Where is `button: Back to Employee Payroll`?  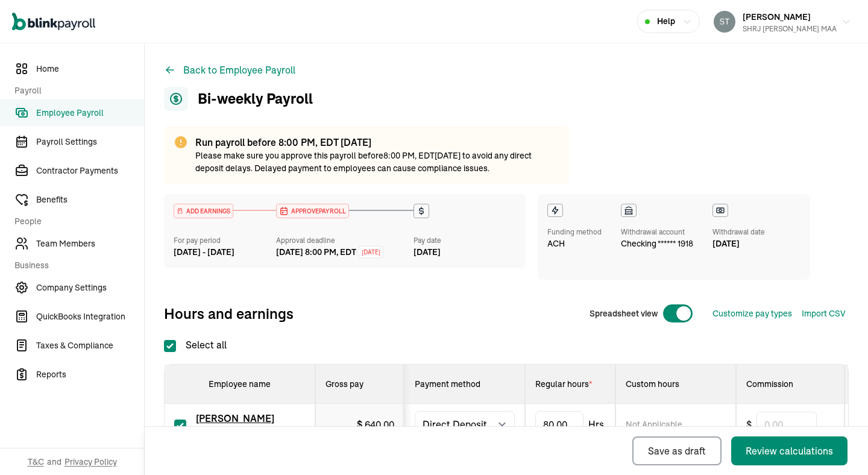 button: Back to Employee Payroll is located at coordinates (229, 70).